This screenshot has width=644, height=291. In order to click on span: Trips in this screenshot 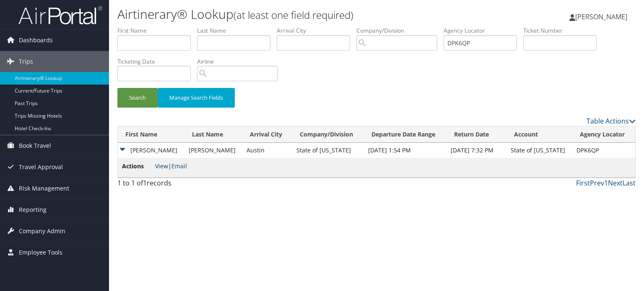, I will do `click(26, 62)`.